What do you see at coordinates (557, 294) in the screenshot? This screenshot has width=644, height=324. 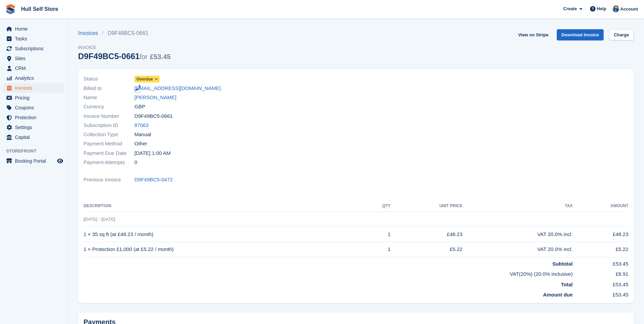 I see `strong: Amount due` at bounding box center [557, 294].